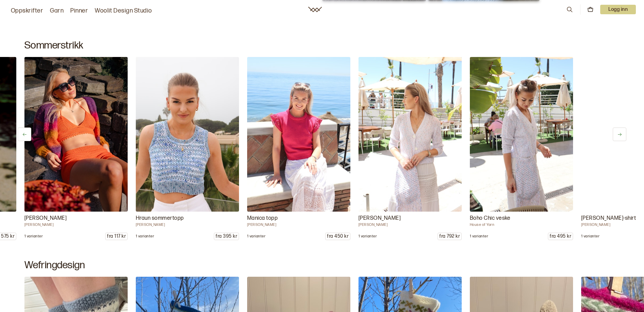 Image resolution: width=644 pixels, height=312 pixels. I want to click on p: Hraun sommertopp, so click(187, 219).